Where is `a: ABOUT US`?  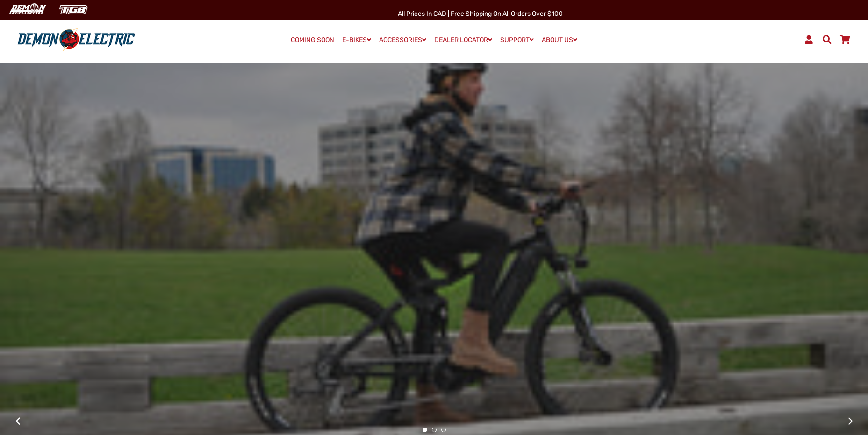
a: ABOUT US is located at coordinates (559, 40).